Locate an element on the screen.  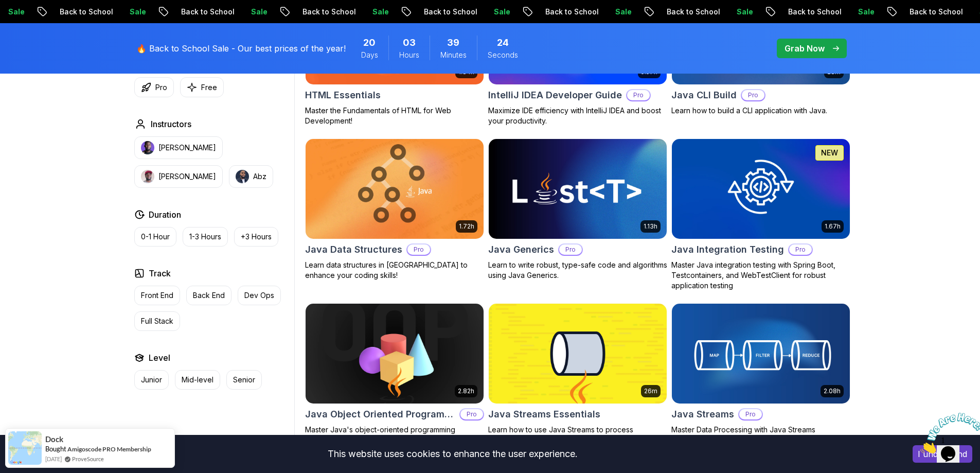
p: 🔥 Back to School Sale - Our best prices of the year! is located at coordinates (241, 48).